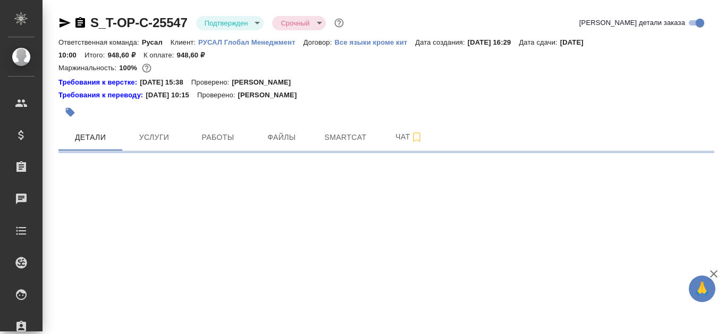 This screenshot has width=726, height=334. What do you see at coordinates (154, 137) in the screenshot?
I see `span: Услуги` at bounding box center [154, 137].